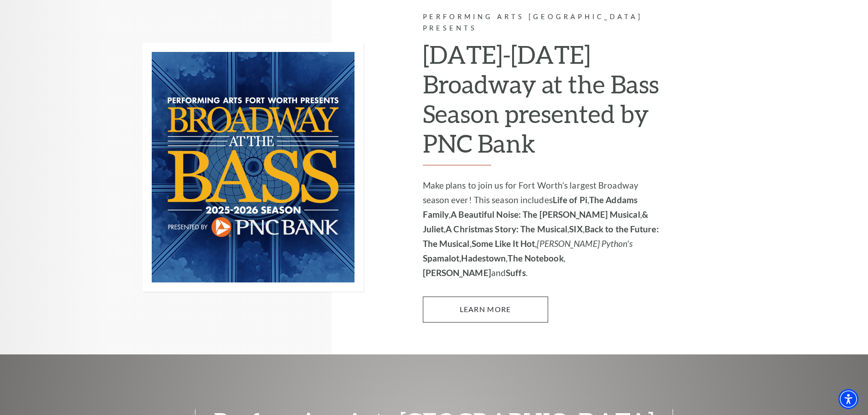  I want to click on a: Learn More 2025-2026 Broadway at the Bass Season presented by PNC Bank, so click(485, 309).